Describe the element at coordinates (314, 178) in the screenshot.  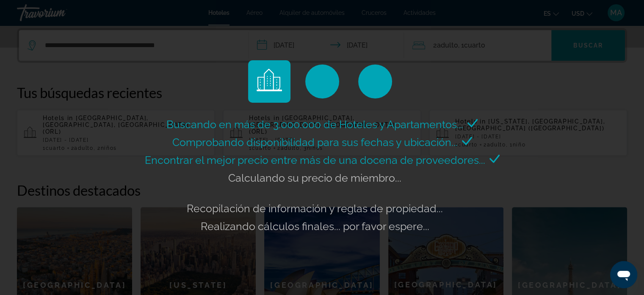
I see `span: Calculando su precio de miembro...` at that location.